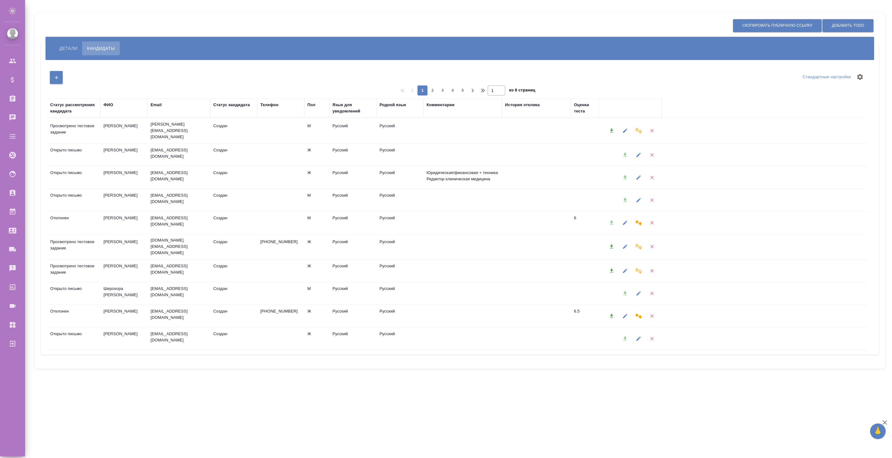 The width and height of the screenshot is (892, 458). Describe the element at coordinates (453, 90) in the screenshot. I see `span: 4` at that location.